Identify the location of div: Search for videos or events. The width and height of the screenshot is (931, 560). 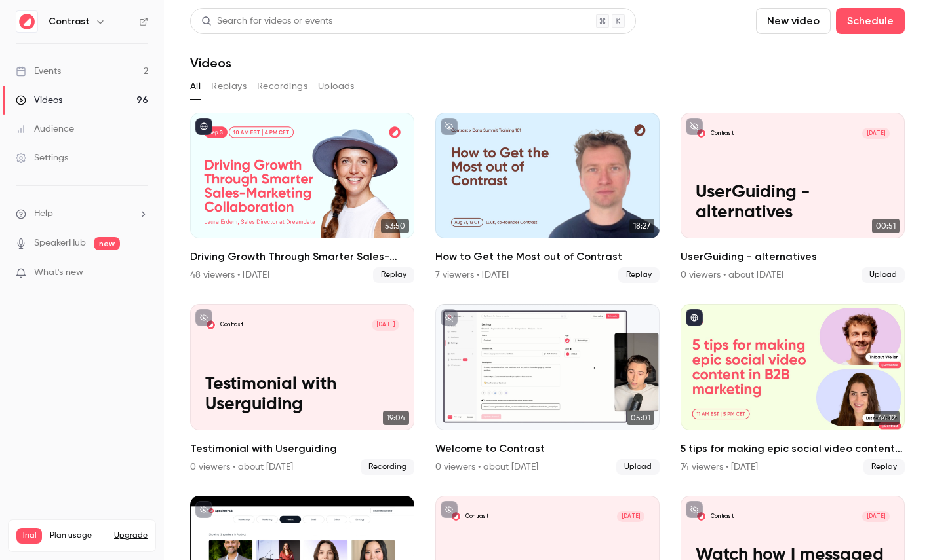
(267, 21).